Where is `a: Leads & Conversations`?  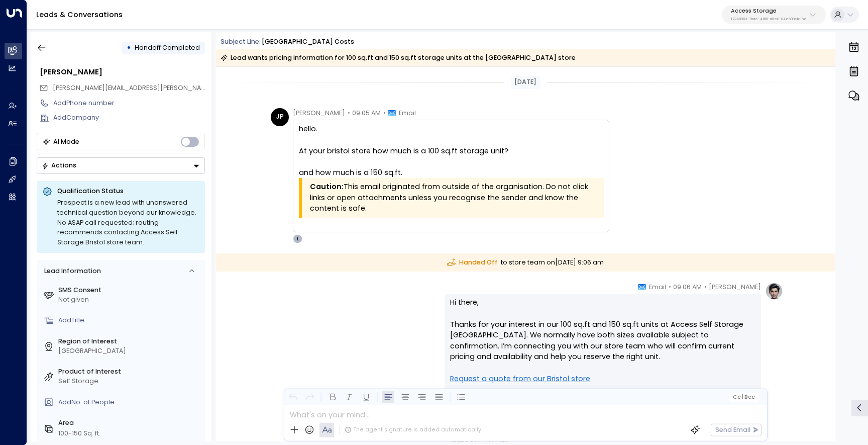 a: Leads & Conversations is located at coordinates (80, 15).